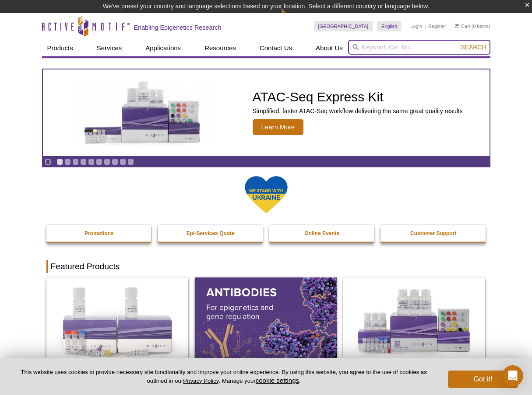 The height and width of the screenshot is (395, 532). What do you see at coordinates (107, 162) in the screenshot?
I see `a: Go to slide 7` at bounding box center [107, 162].